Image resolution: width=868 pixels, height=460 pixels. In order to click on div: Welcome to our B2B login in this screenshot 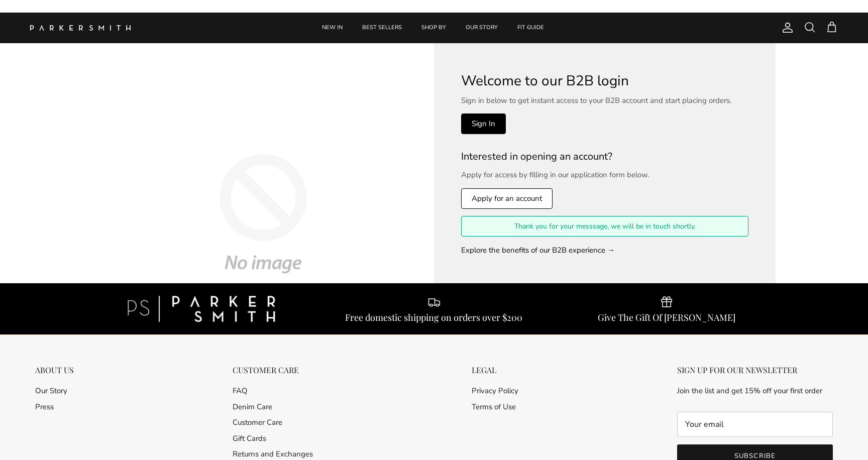, I will do `click(605, 81)`.